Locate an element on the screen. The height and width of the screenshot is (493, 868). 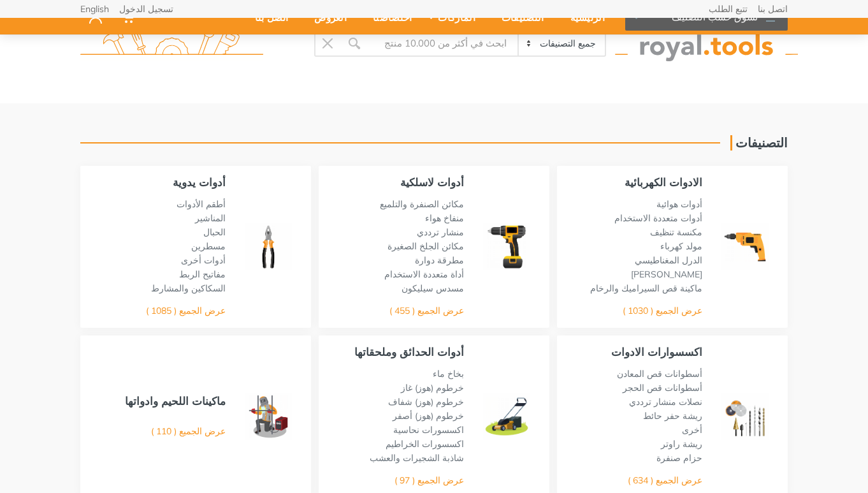
img: Royal - أدوات الحدائق وملحقاتها is located at coordinates (507, 416).